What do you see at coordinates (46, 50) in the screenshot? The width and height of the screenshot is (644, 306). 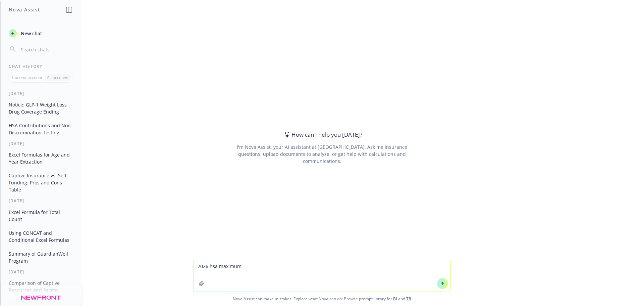 I see `input: Search chats` at bounding box center [46, 50].